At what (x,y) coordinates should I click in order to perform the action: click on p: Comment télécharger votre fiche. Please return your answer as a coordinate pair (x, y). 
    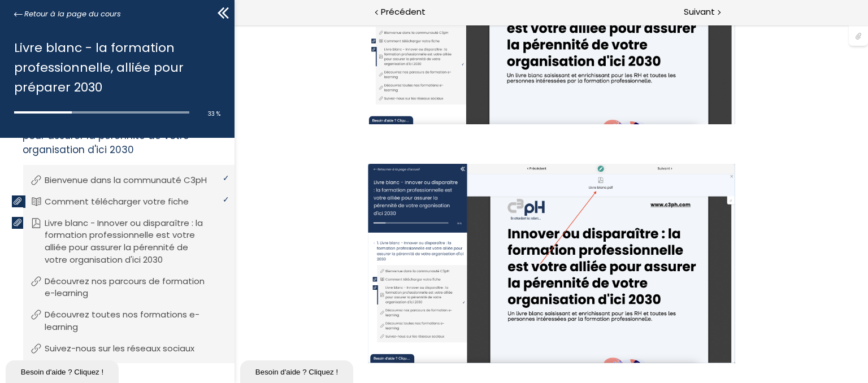
    Looking at the image, I should click on (125, 202).